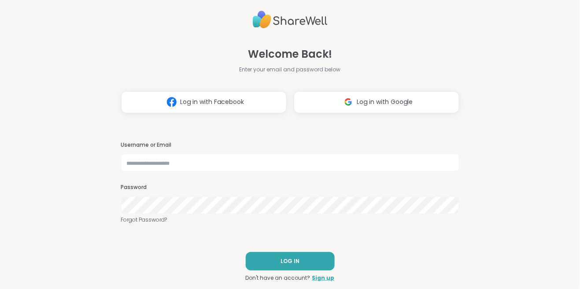 The width and height of the screenshot is (580, 289). I want to click on button: Log in with Google, so click(376, 102).